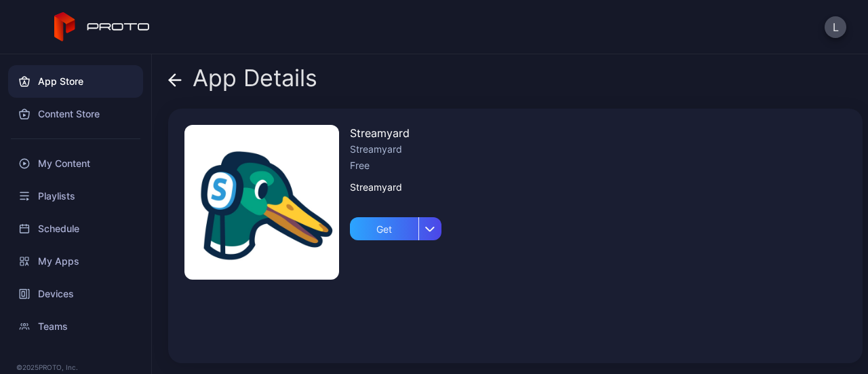 The height and width of the screenshot is (374, 868). What do you see at coordinates (75, 293) in the screenshot?
I see `div: Devices` at bounding box center [75, 293].